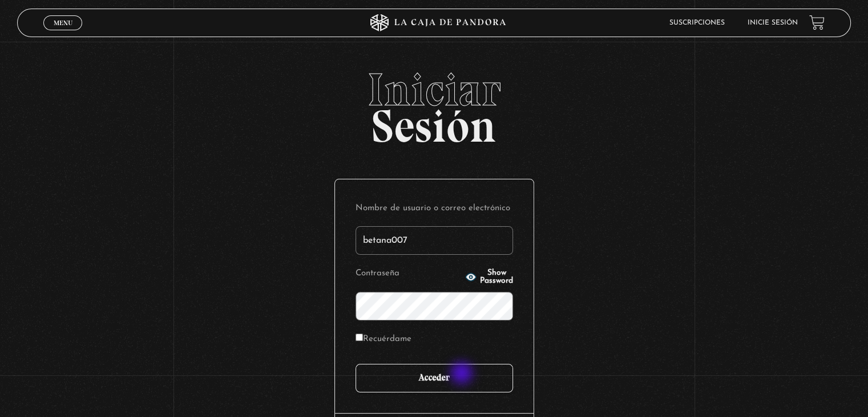 The image size is (868, 417). What do you see at coordinates (434, 378) in the screenshot?
I see `input: Acceder` at bounding box center [434, 378].